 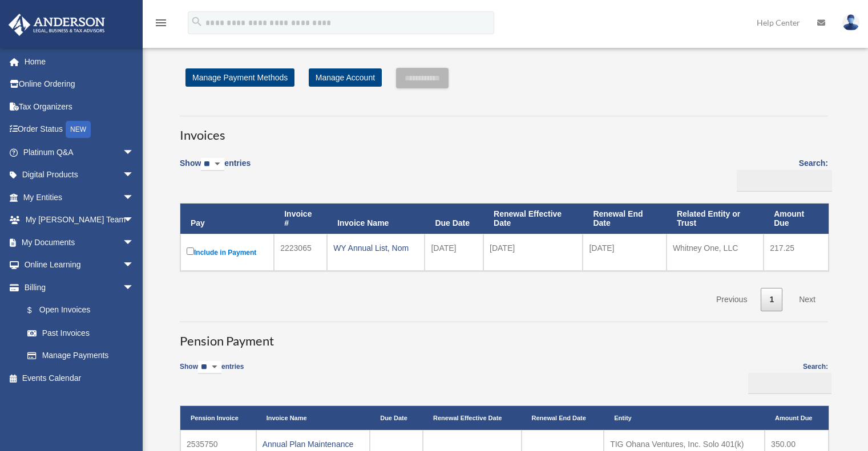 What do you see at coordinates (79, 378) in the screenshot?
I see `a: Events Calendar` at bounding box center [79, 378].